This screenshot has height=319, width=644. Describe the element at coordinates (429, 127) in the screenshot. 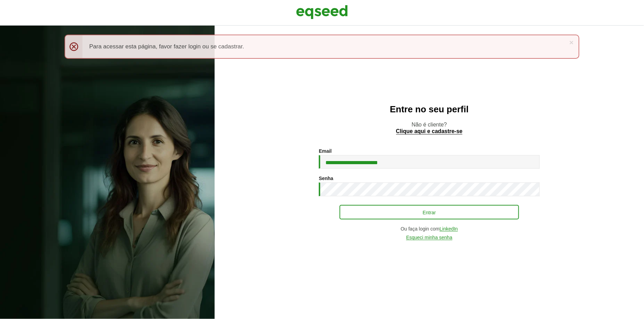

I see `p: Não é cliente?` at that location.